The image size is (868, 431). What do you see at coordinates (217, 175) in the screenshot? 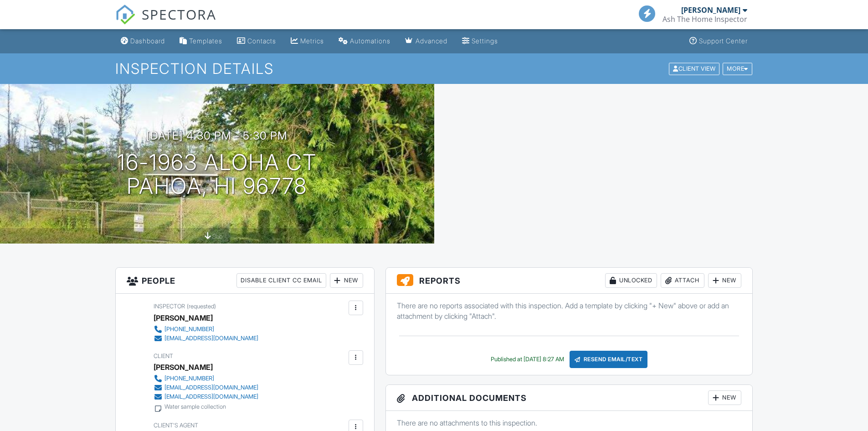
I see `h1: 16-1963 Aloha Ct Pahoa, HI 96778` at bounding box center [217, 175].